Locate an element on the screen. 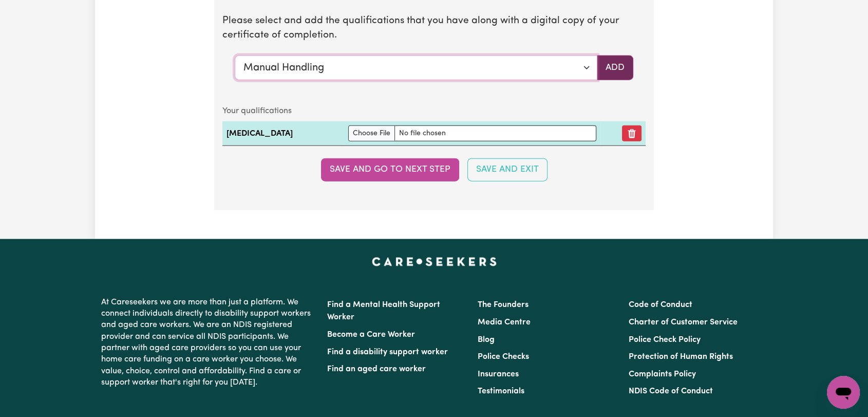 This screenshot has width=868, height=417. a: Blog is located at coordinates (486, 339).